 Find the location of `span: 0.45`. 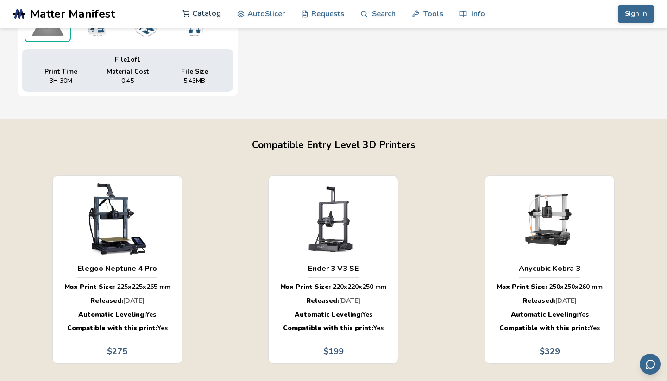

span: 0.45 is located at coordinates (127, 81).